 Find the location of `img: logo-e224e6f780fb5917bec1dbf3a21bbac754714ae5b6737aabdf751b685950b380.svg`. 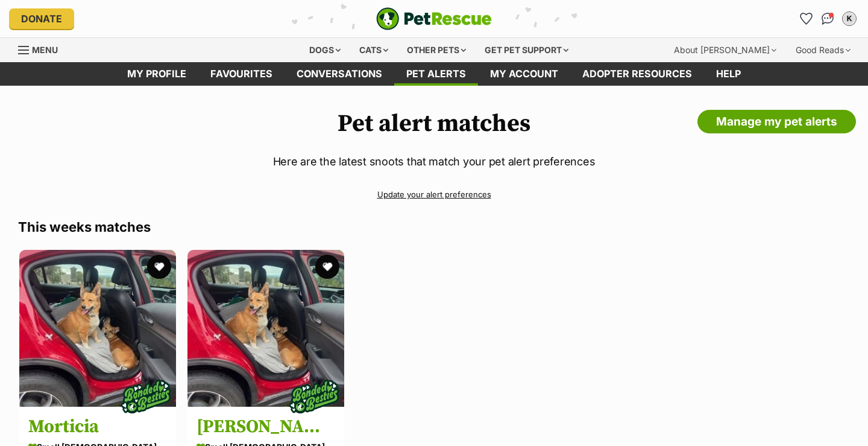

img: logo-e224e6f780fb5917bec1dbf3a21bbac754714ae5b6737aabdf751b685950b380.svg is located at coordinates (434, 19).